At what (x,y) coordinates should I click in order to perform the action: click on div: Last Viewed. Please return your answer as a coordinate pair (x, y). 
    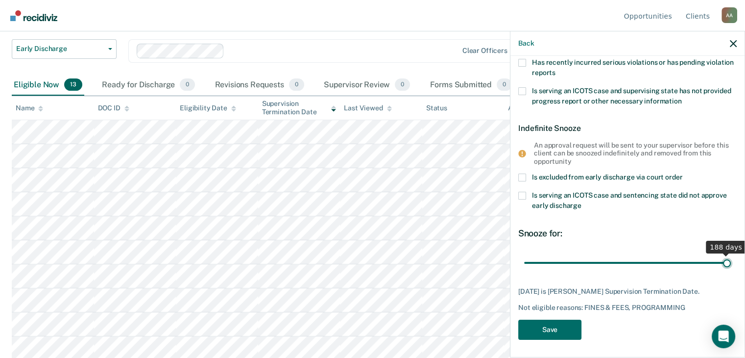
    Looking at the image, I should click on (367, 108).